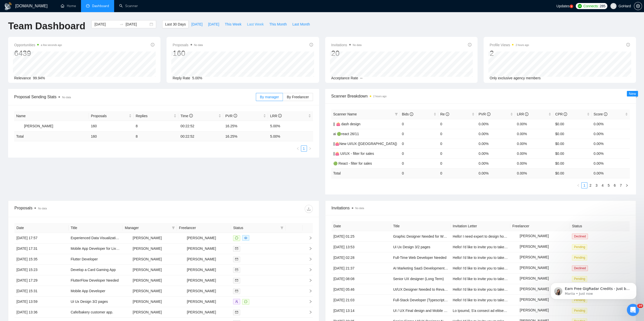 The width and height of the screenshot is (644, 321). I want to click on th: Replies, so click(156, 116).